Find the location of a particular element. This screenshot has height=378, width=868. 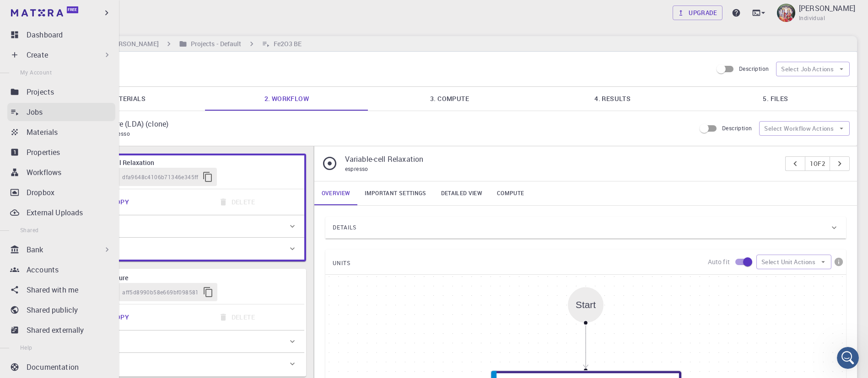

a: 2. Workflow is located at coordinates (287, 99).